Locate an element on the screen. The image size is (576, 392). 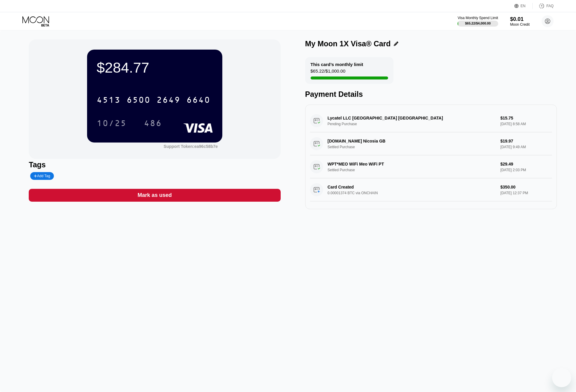
div: Payment Details is located at coordinates (431, 94).